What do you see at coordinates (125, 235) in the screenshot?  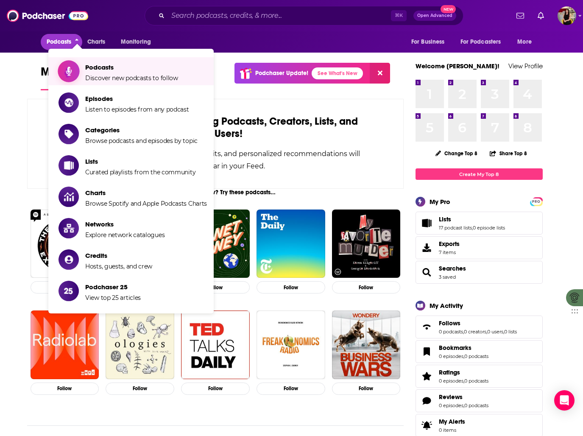 I see `span: Explore network catalogues` at bounding box center [125, 235].